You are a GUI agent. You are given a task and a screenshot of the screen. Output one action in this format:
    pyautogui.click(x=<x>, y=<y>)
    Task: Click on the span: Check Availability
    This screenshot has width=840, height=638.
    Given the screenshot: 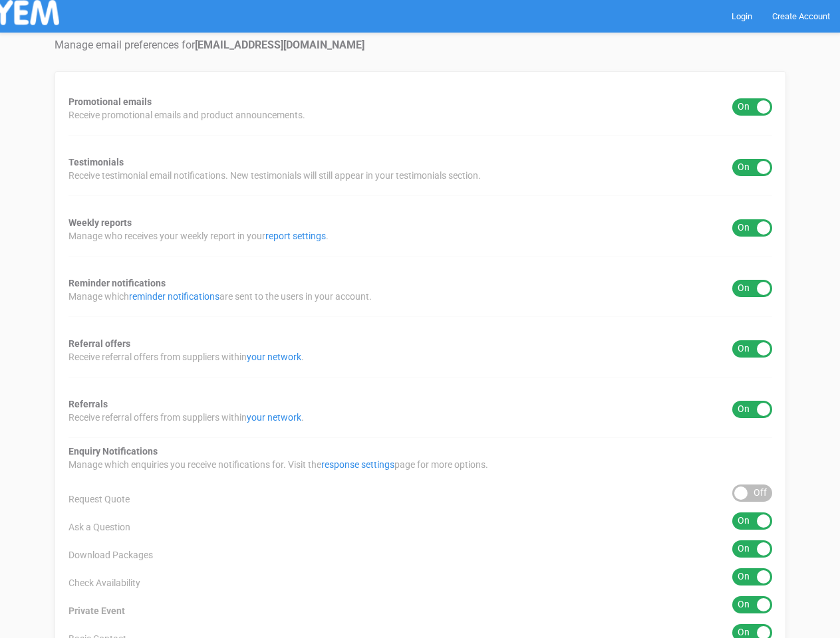 What is the action you would take?
    pyautogui.click(x=105, y=583)
    